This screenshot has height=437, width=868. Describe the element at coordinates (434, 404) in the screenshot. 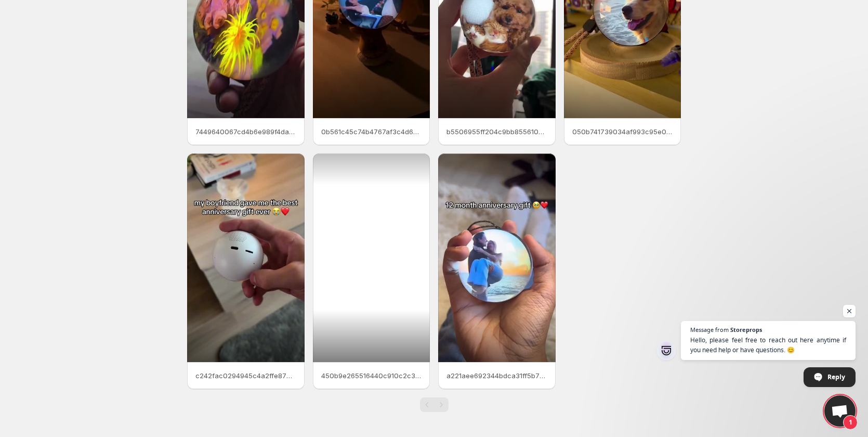

I see `nav: Pagination` at that location.